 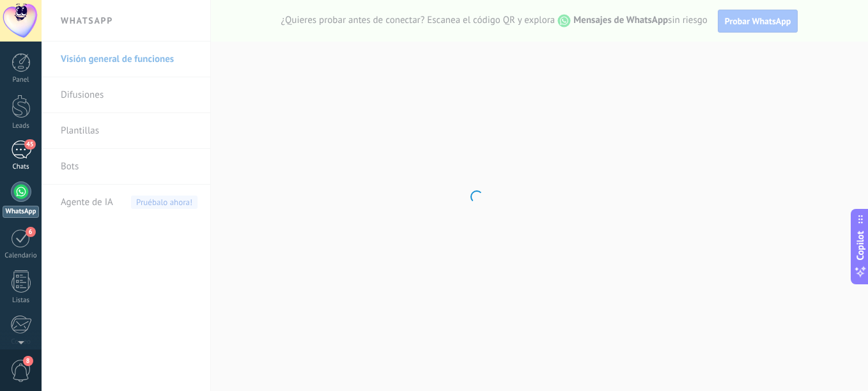 What do you see at coordinates (21, 167) in the screenshot?
I see `div: Chats` at bounding box center [21, 167].